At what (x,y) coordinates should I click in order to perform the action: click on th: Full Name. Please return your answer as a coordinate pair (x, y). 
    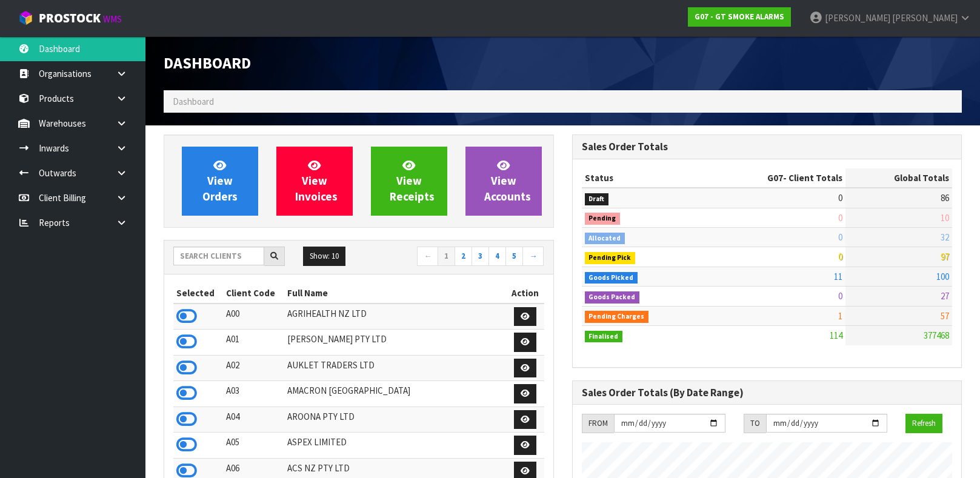
    Looking at the image, I should click on (395, 293).